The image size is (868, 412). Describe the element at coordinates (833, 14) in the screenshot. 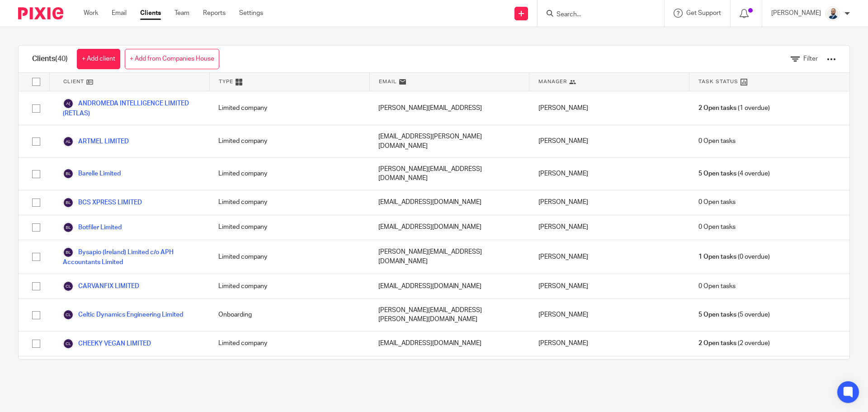

I see `img: Mark%20LI%20profiler.png` at that location.